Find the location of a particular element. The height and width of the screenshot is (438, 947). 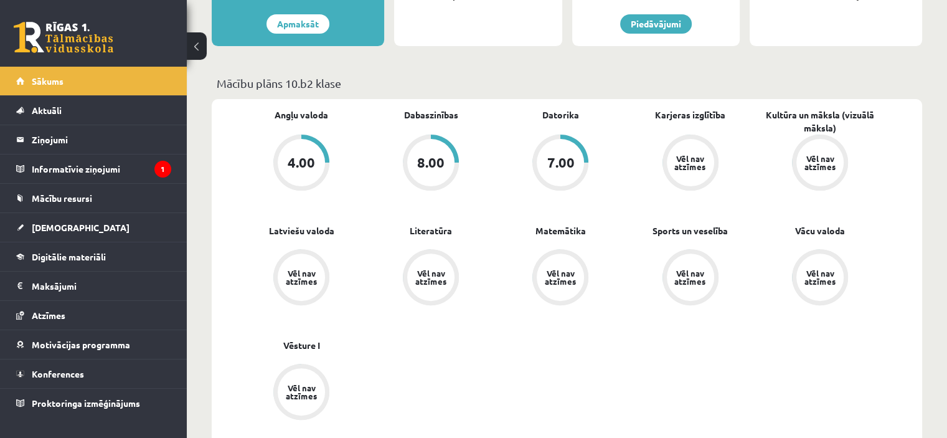

a: Datorika is located at coordinates (560, 115).